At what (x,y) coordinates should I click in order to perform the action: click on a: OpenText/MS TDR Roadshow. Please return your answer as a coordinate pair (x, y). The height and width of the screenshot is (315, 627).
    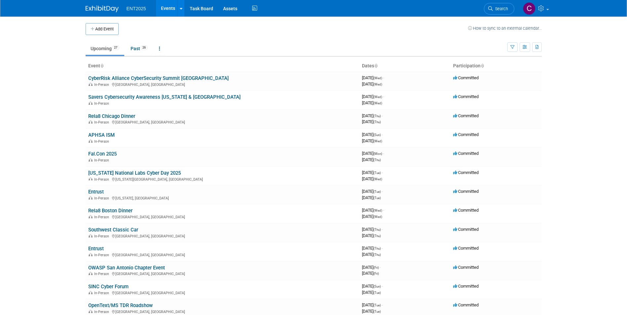
    Looking at the image, I should click on (120, 306).